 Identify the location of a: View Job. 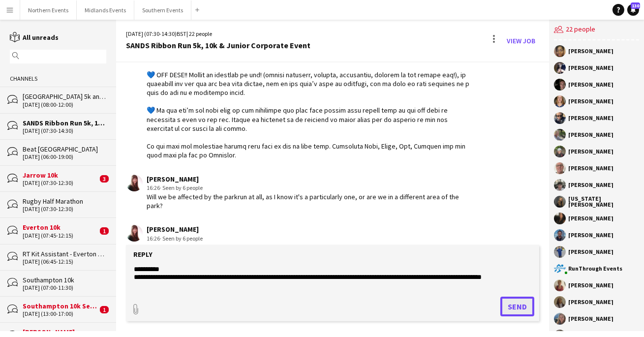
(521, 41).